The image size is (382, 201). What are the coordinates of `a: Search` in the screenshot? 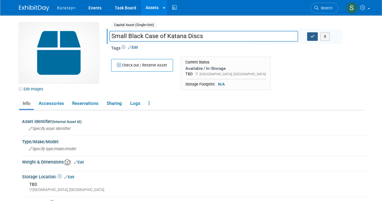 It's located at (324, 8).